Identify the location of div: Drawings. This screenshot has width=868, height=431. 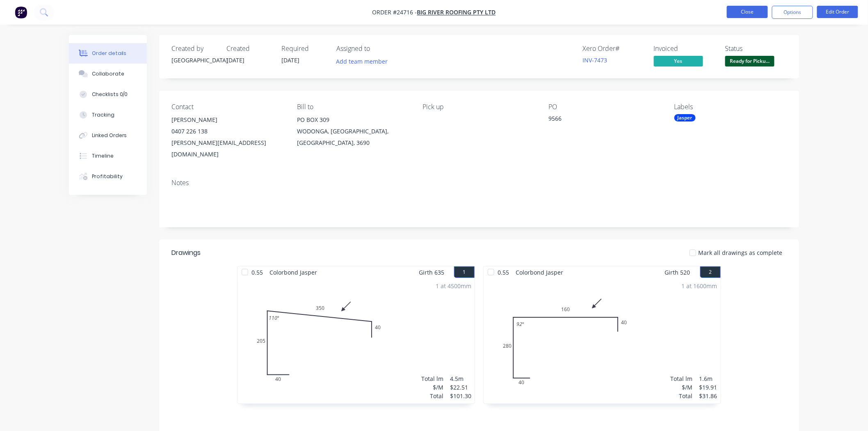
(186, 253).